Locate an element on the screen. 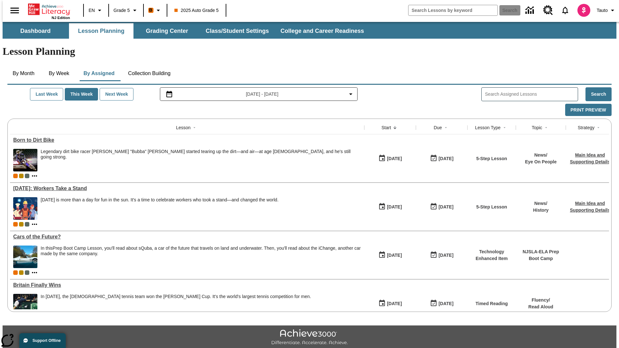 This screenshot has width=619, height=348. span: Legendary dirt bike racer James "Bubba" Stewart started tearing up the dirt—and air—at age 4, and... is located at coordinates (201, 160).